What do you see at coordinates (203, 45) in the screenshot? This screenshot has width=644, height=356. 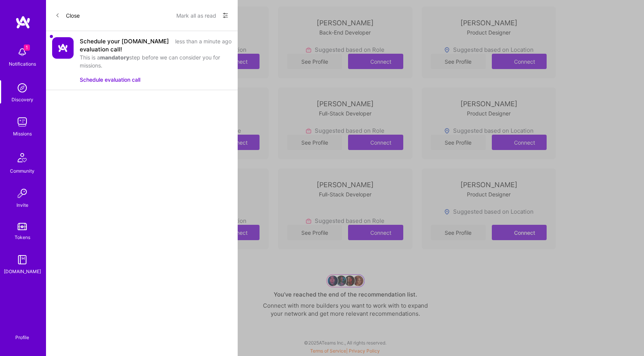 I see `div: less than a minute ago` at bounding box center [203, 45].